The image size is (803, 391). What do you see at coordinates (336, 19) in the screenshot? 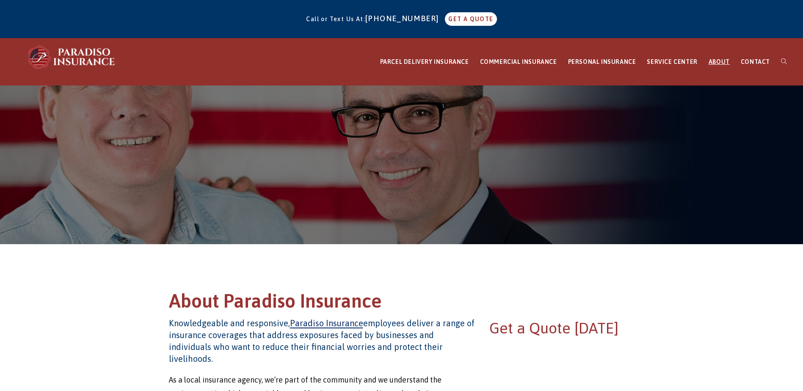
I see `span: Call or Text Us At:` at bounding box center [336, 19].